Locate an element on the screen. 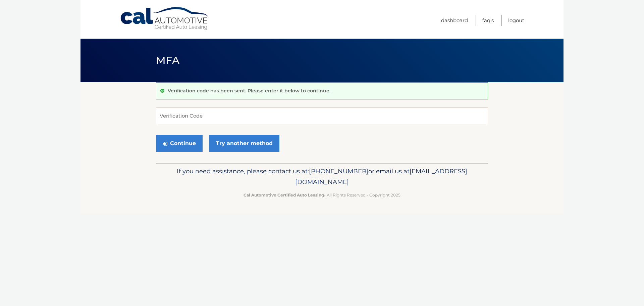 The image size is (644, 306). a: FAQ's is located at coordinates (488, 20).